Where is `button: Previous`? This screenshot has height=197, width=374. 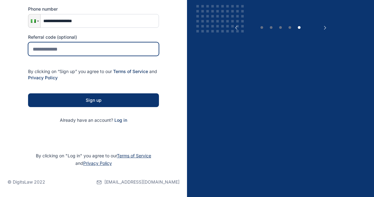
button: Previous is located at coordinates (236, 28).